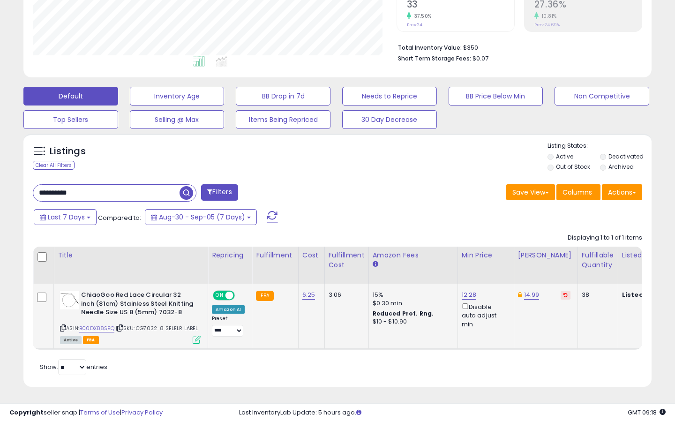 This screenshot has width=675, height=422. What do you see at coordinates (86, 412) in the screenshot?
I see `div: seller snap | |` at bounding box center [86, 412].